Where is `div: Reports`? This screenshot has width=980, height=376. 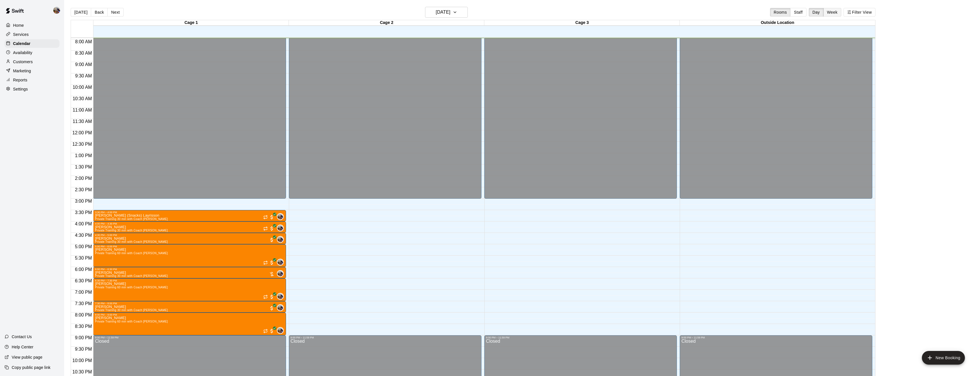
div: Reports is located at coordinates (32, 80).